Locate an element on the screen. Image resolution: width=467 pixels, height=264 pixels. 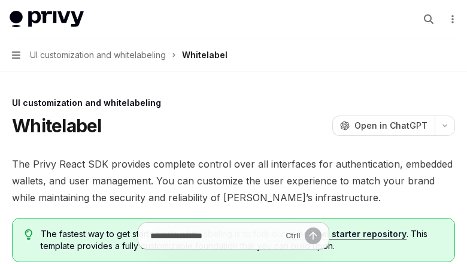
div: UI customization and whitelabeling is located at coordinates (233, 103).